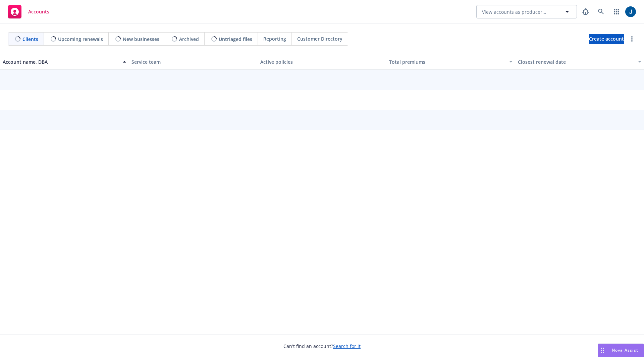 The width and height of the screenshot is (644, 357). I want to click on div: Account name, DBA, so click(61, 61).